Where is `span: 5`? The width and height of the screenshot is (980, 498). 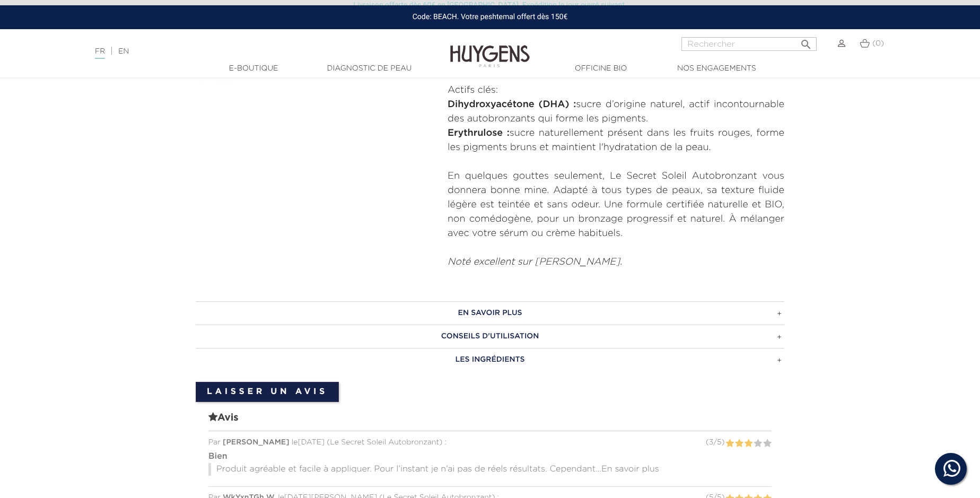 span: 5 is located at coordinates (719, 442).